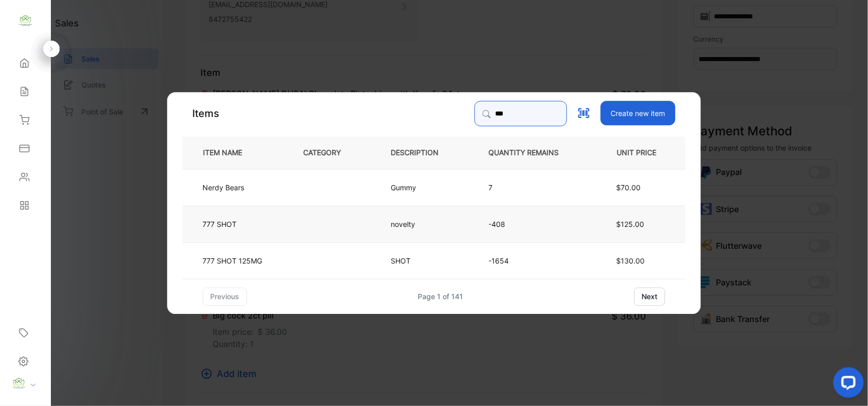 The height and width of the screenshot is (406, 868). What do you see at coordinates (631, 224) in the screenshot?
I see `span: $125.00` at bounding box center [631, 224].